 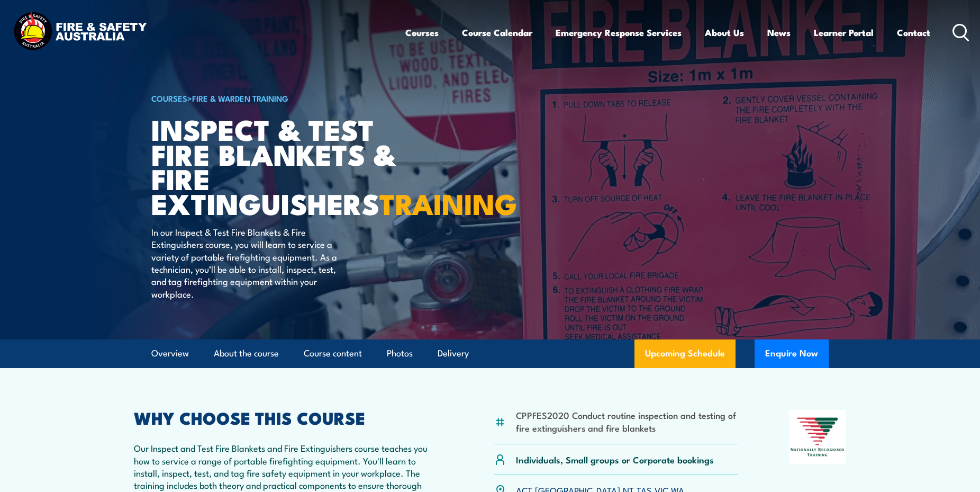 What do you see at coordinates (844, 32) in the screenshot?
I see `a: Learner Portal` at bounding box center [844, 32].